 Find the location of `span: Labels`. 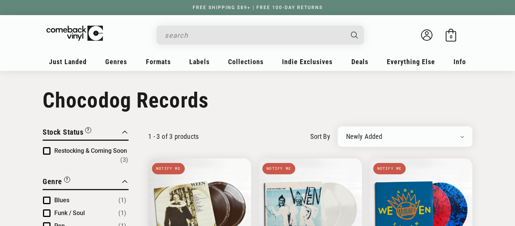

span: Labels is located at coordinates (199, 61).